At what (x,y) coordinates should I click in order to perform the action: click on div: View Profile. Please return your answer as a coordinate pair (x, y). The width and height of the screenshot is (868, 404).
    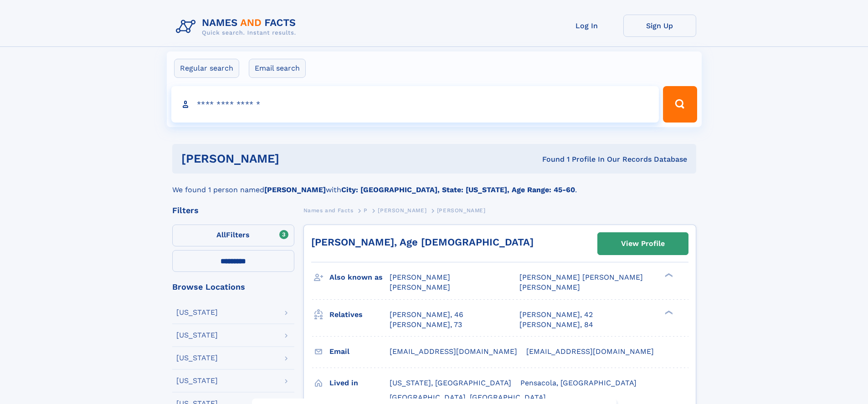
    Looking at the image, I should click on (643, 243).